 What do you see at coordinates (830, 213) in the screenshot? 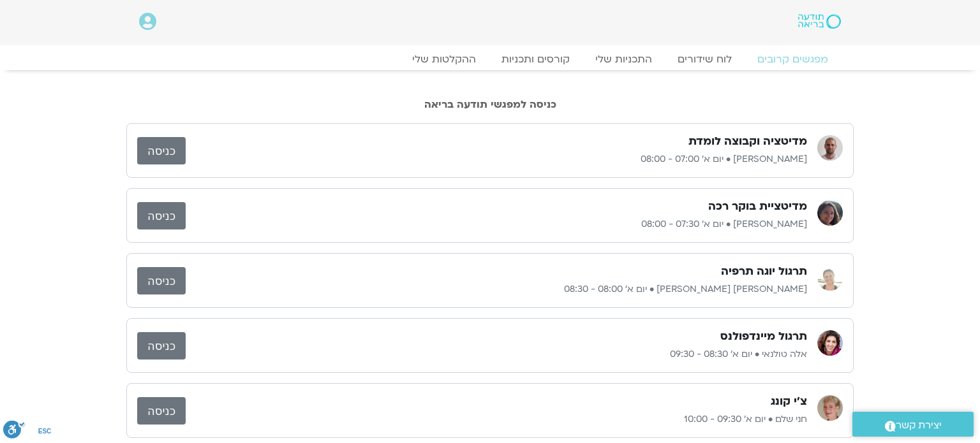
I see `img: קרן גל` at bounding box center [830, 213].